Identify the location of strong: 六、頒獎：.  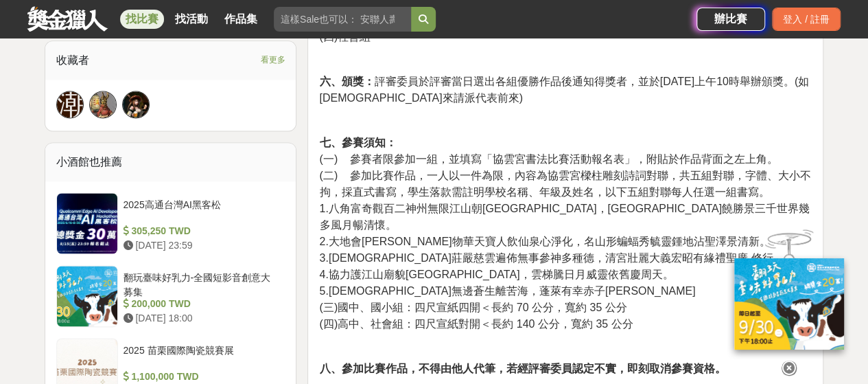
(347, 81).